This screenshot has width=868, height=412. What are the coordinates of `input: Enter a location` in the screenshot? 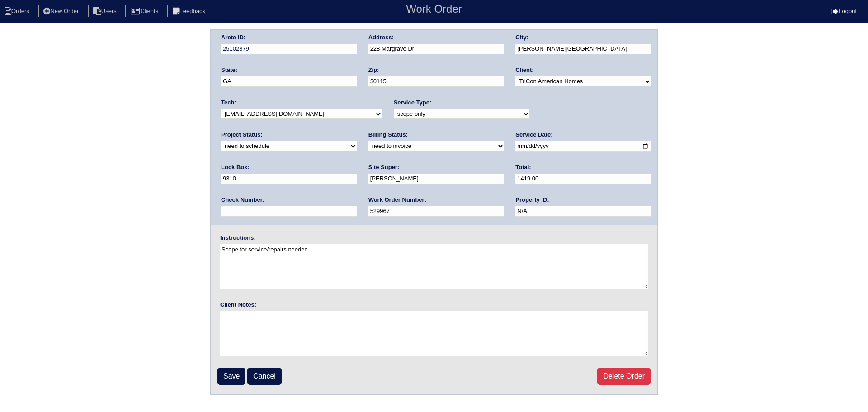 It's located at (436, 49).